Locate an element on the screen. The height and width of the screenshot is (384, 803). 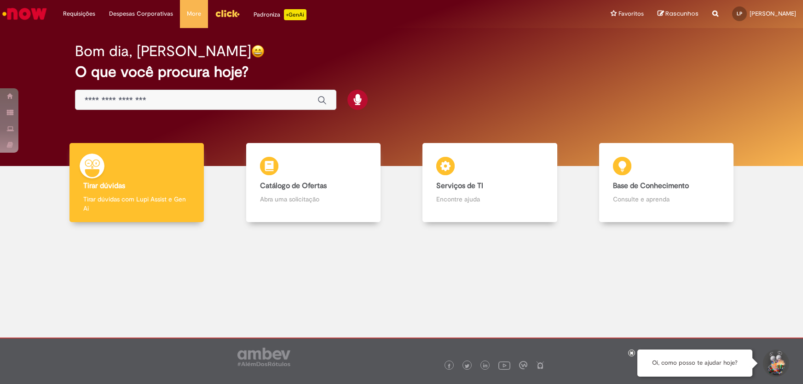
img: ServiceNow is located at coordinates (24, 14).